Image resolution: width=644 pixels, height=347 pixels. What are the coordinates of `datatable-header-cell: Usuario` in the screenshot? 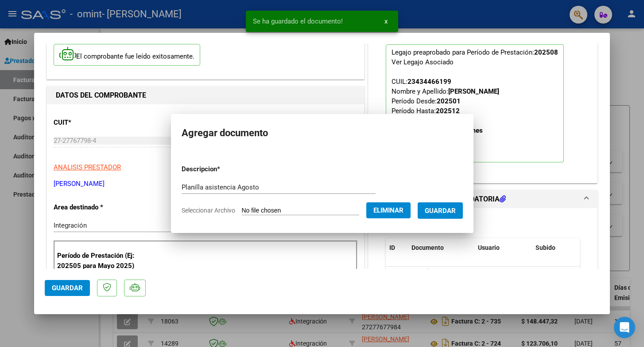 It's located at (504, 248).